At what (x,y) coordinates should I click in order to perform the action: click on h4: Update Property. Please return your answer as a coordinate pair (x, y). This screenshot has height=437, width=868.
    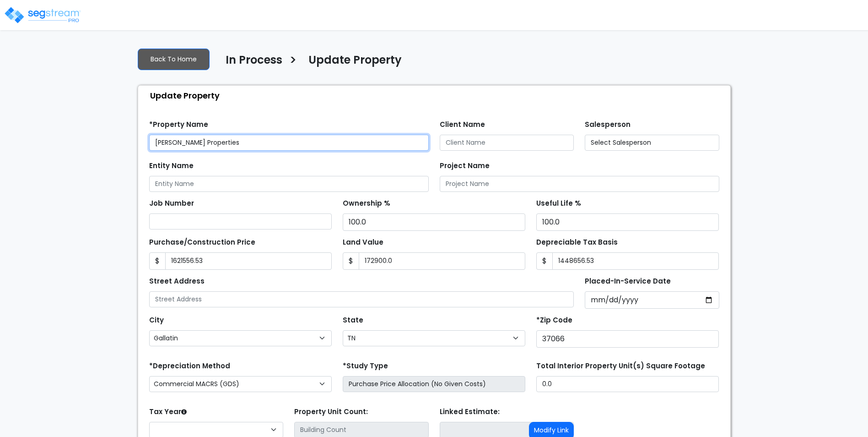
    Looking at the image, I should click on (355, 61).